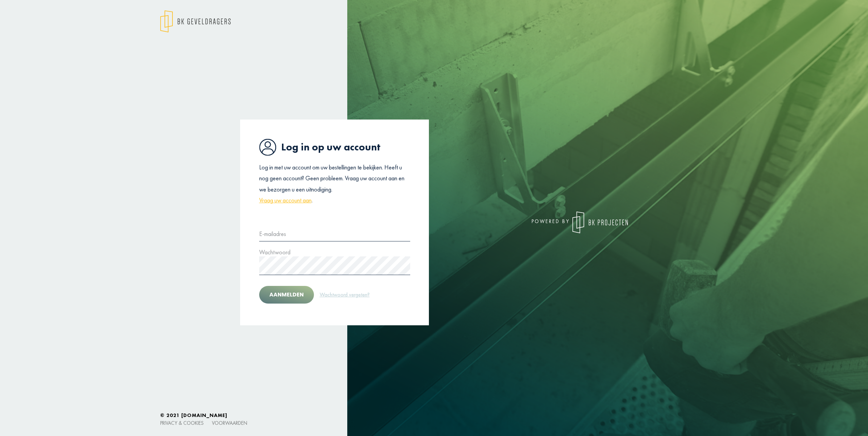 The image size is (868, 436). I want to click on a: Vraag uw account aan, so click(285, 201).